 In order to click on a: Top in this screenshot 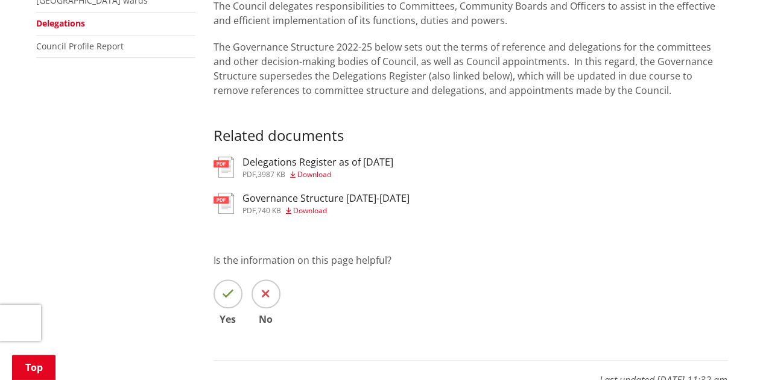, I will do `click(34, 368)`.